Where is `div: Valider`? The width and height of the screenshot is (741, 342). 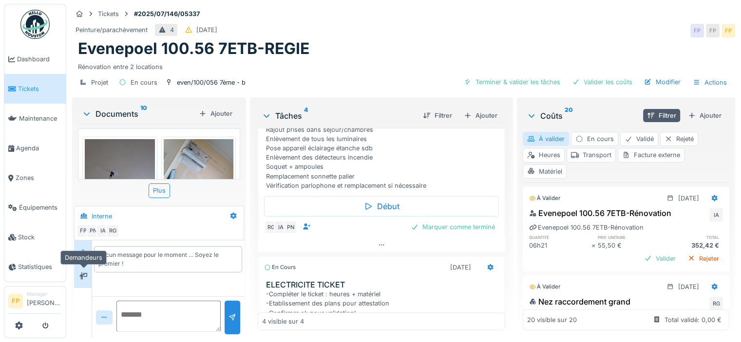 div: Valider is located at coordinates (659, 259).